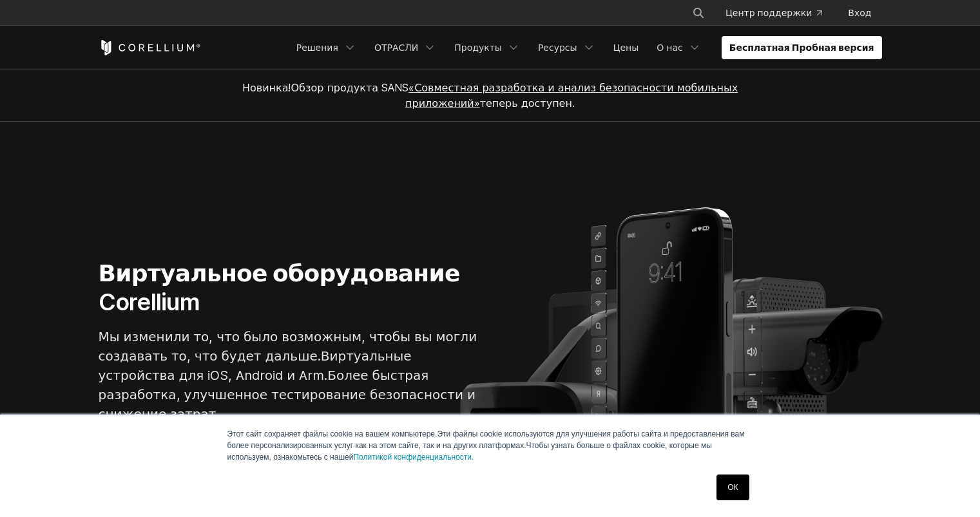  Describe the element at coordinates (801, 48) in the screenshot. I see `ya-tr-span: Бесплатная Пробная версия` at that location.